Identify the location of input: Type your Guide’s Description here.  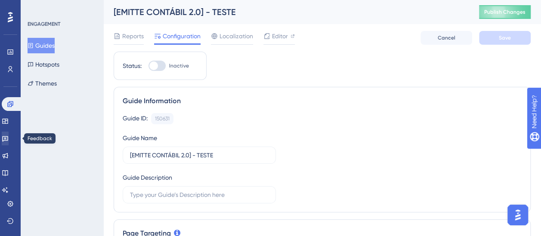
(199, 195).